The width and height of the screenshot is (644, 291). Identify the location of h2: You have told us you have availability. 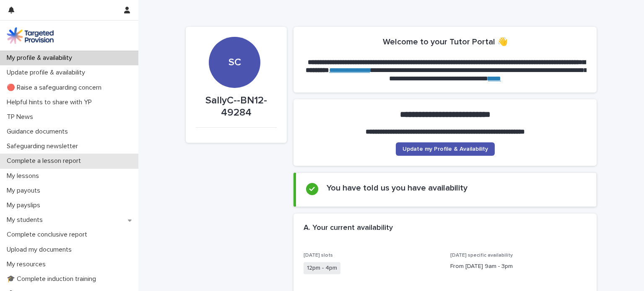
(397, 188).